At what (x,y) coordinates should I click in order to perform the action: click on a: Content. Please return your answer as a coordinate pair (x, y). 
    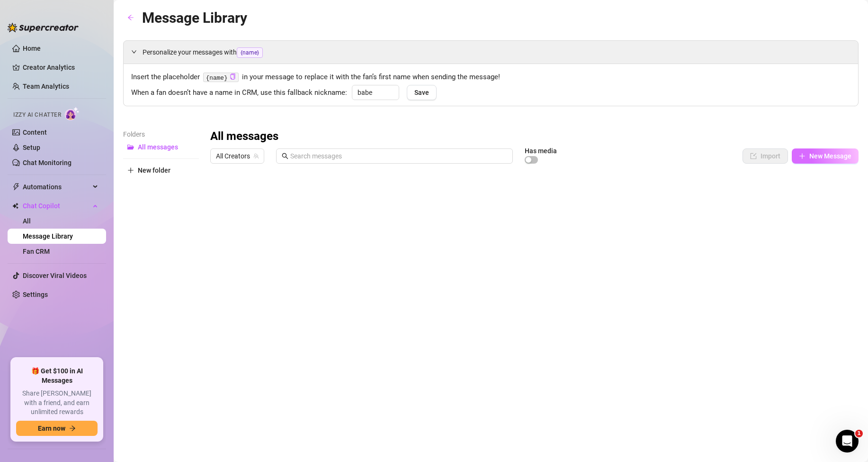
    Looking at the image, I should click on (34, 132).